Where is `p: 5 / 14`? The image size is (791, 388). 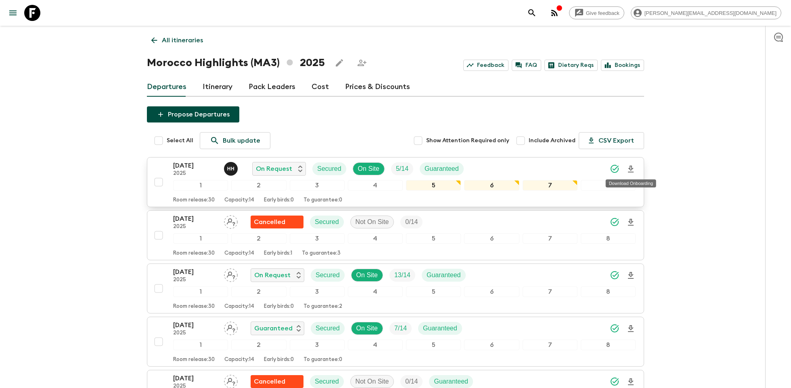
p: 5 / 14 is located at coordinates (402, 169).